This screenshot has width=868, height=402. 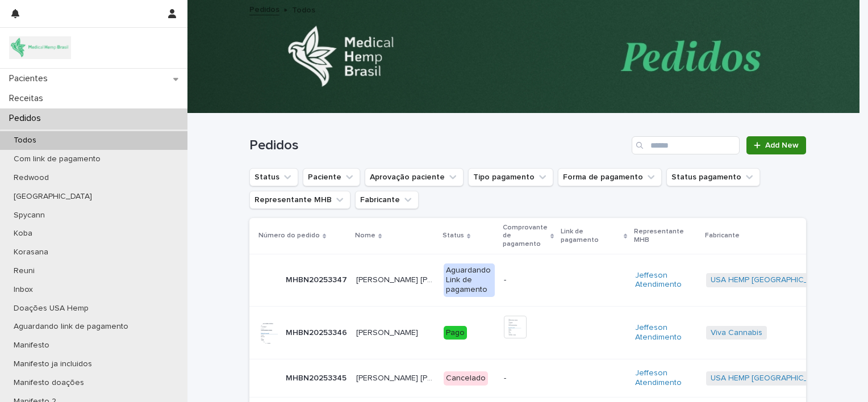 What do you see at coordinates (31, 345) in the screenshot?
I see `p: Manifesto` at bounding box center [31, 345].